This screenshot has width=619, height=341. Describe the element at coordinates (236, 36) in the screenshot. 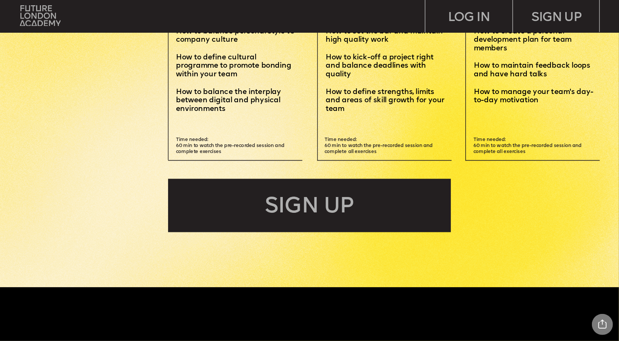

I see `span: How to balance personal style vs company culture` at that location.